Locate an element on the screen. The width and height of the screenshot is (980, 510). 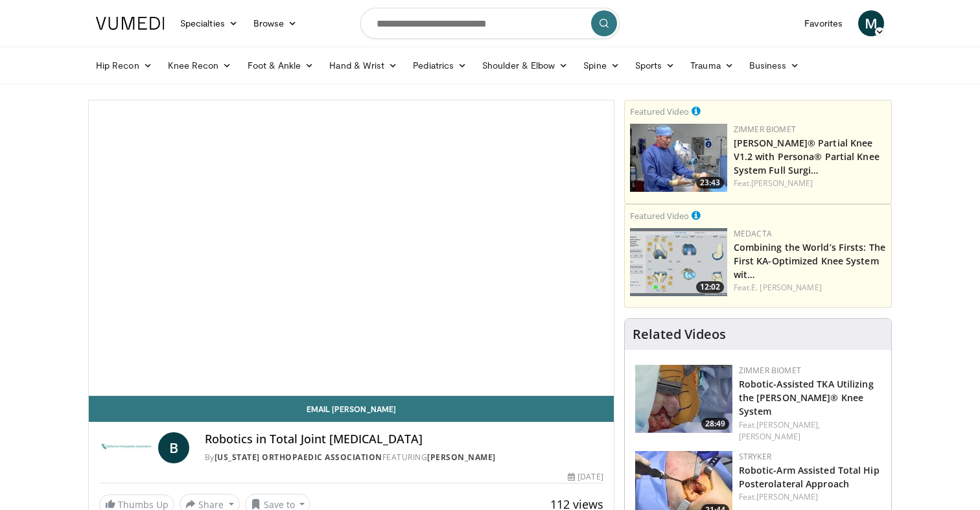
img: 99b1778f-d2b2-419a-8659-7269f4b428ba.150x105_q85_crop-smart_upscale.jpg is located at coordinates (678, 157).